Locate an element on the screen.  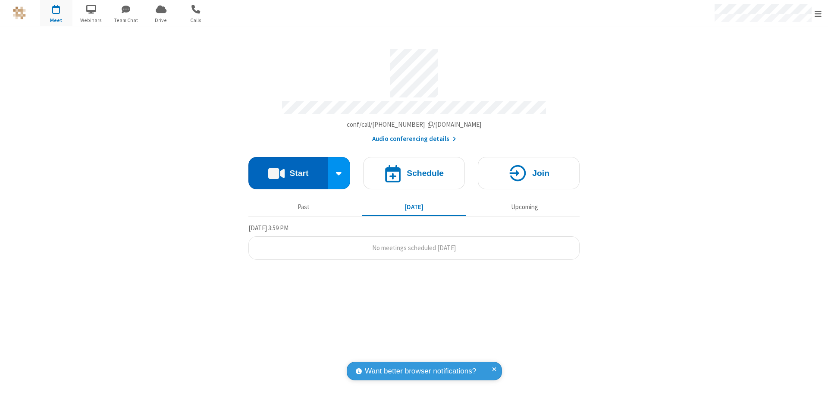
img: QA Selenium DO NOT DELETE OR CHANGE is located at coordinates (19, 13).